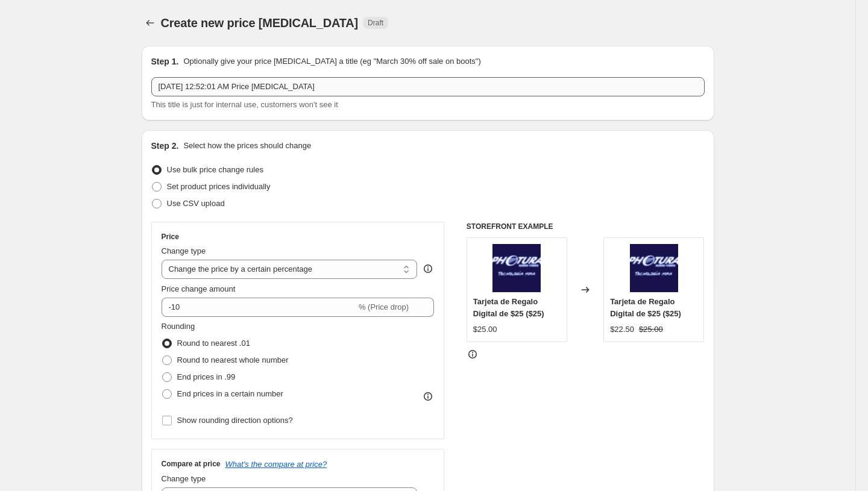 This screenshot has height=491, width=868. I want to click on span: Draft, so click(376, 23).